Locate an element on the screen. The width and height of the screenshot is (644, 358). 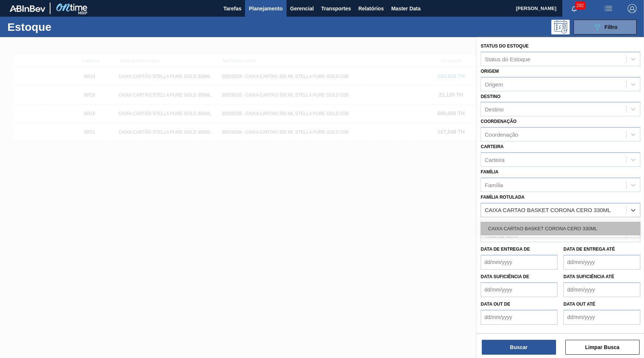
label: Data suficiência de is located at coordinates (505, 277).